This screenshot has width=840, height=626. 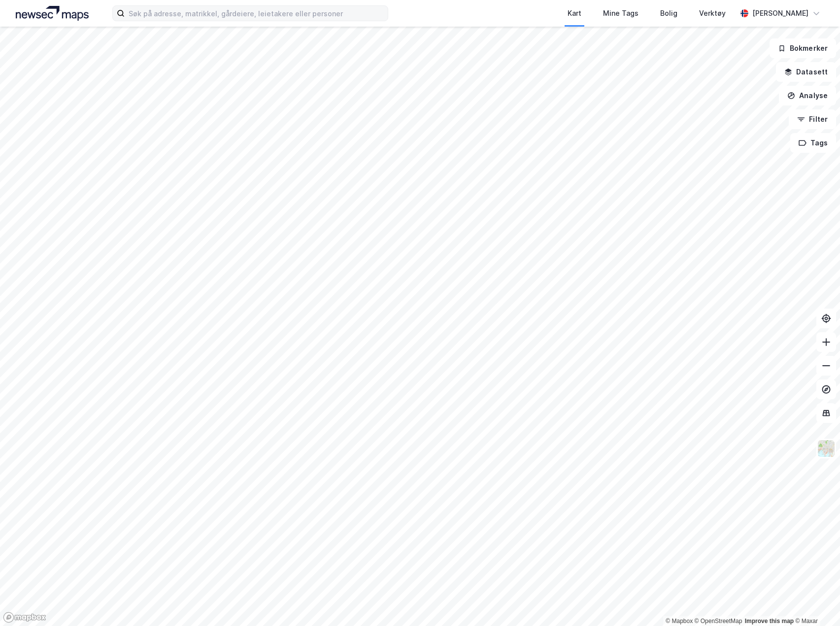 What do you see at coordinates (815, 602) in the screenshot?
I see `div: Kontrollprogram for chat` at bounding box center [815, 602].